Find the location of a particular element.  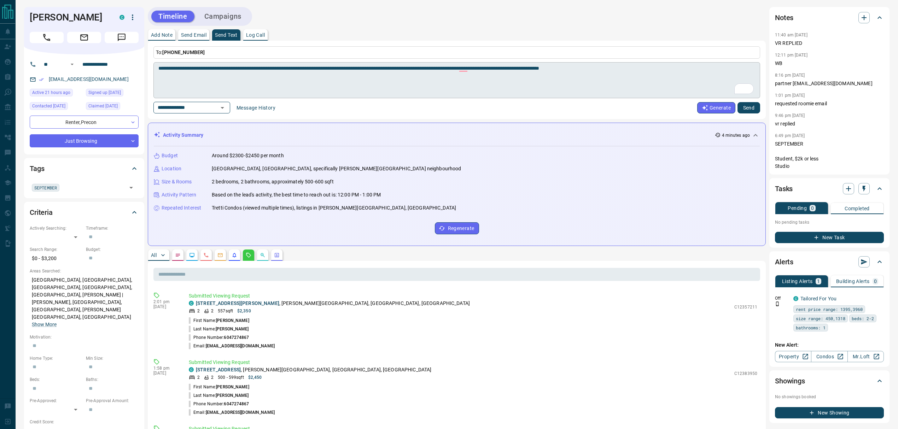

a: Property is located at coordinates (793, 357).